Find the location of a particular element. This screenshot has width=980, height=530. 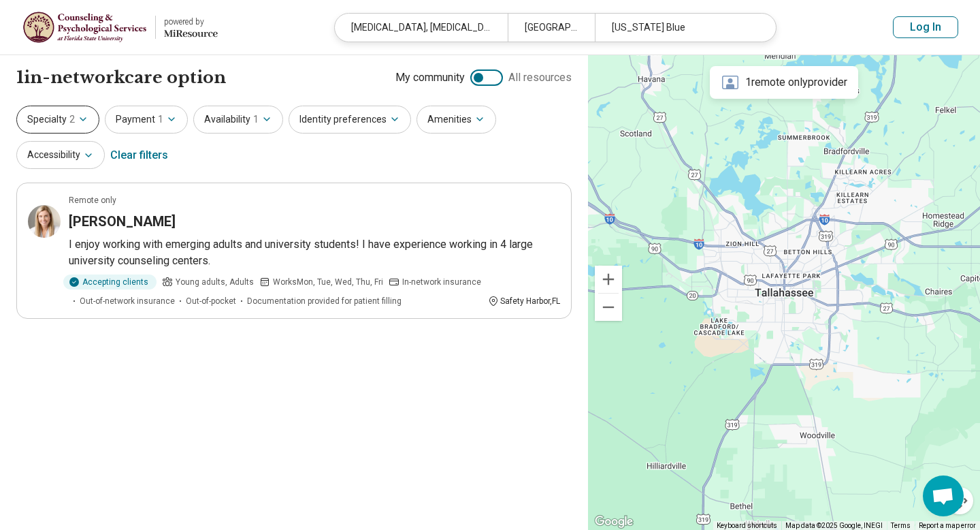

span: Works Mon, Tue, Wed, Thu, Fri is located at coordinates (328, 282).